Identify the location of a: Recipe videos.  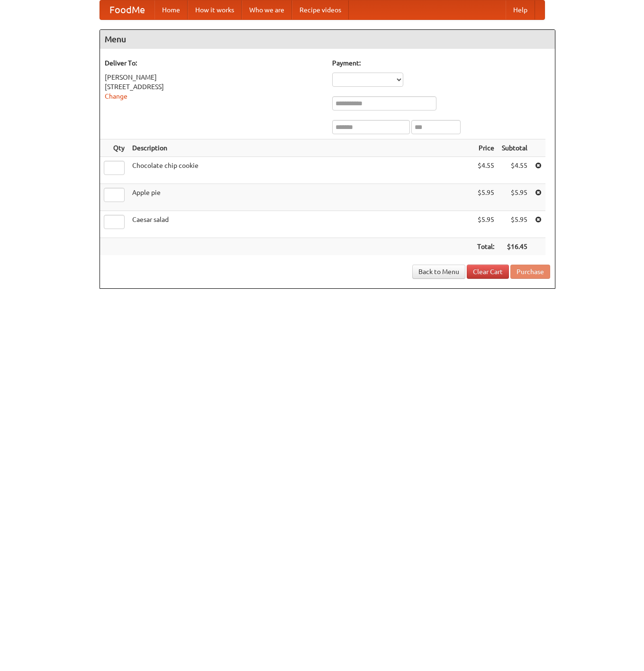
(320, 10).